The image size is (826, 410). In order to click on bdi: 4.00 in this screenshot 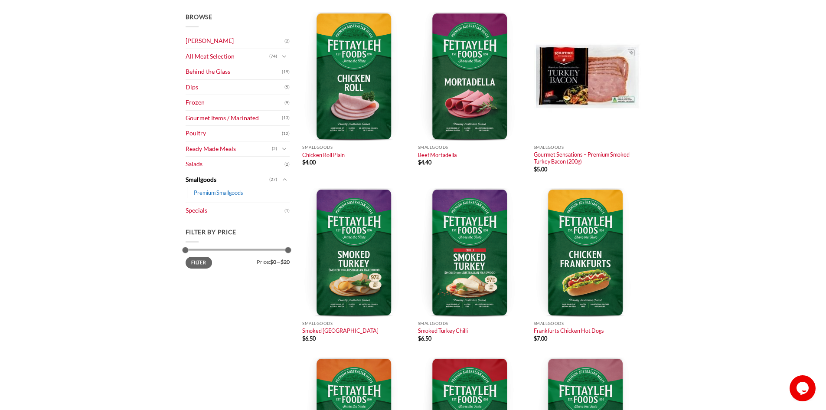, I will do `click(309, 162)`.